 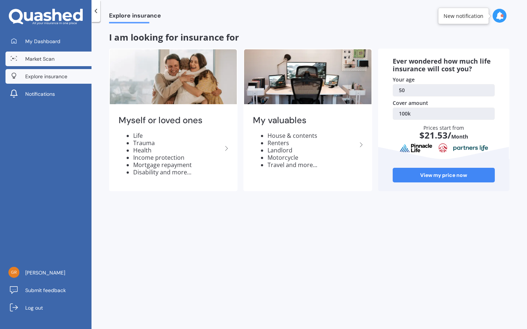 I want to click on a: View my price now, so click(x=443, y=175).